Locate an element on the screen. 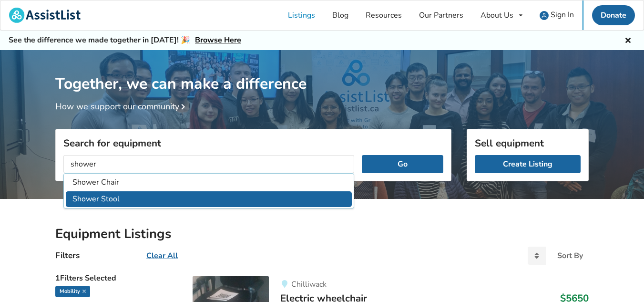  a: Blog is located at coordinates (340, 15).